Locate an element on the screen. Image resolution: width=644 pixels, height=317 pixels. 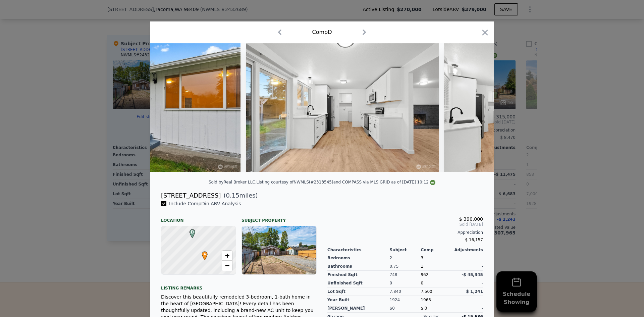
span: $ 0 is located at coordinates (424, 309).